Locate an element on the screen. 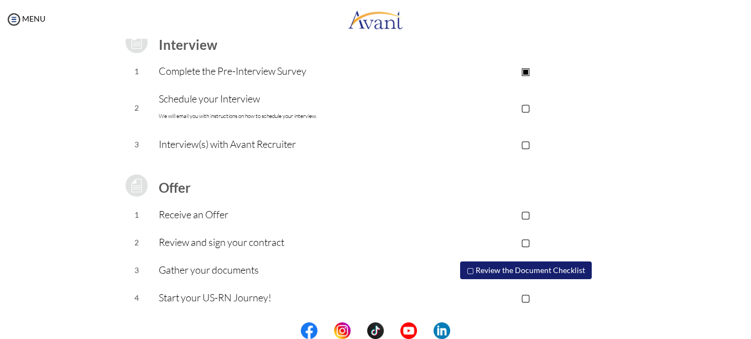 This screenshot has width=751, height=339. button: ▢ Review the Document Checklist is located at coordinates (526, 270).